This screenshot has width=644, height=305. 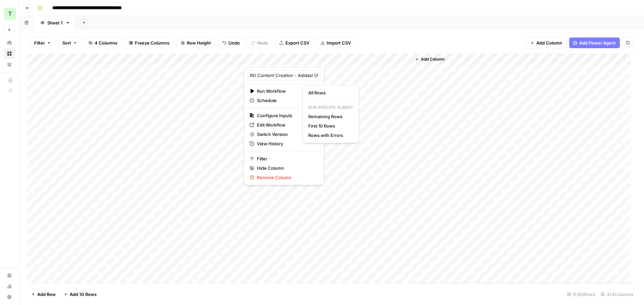 What do you see at coordinates (283, 91) in the screenshot?
I see `span: Run Workflow` at bounding box center [283, 91].